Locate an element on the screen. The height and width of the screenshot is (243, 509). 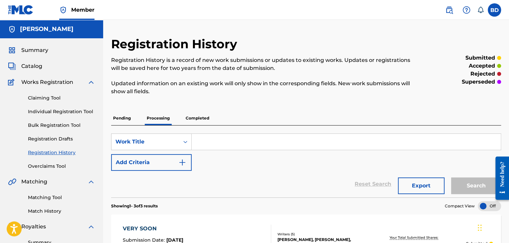
div: Need help? is located at coordinates (12, 23).